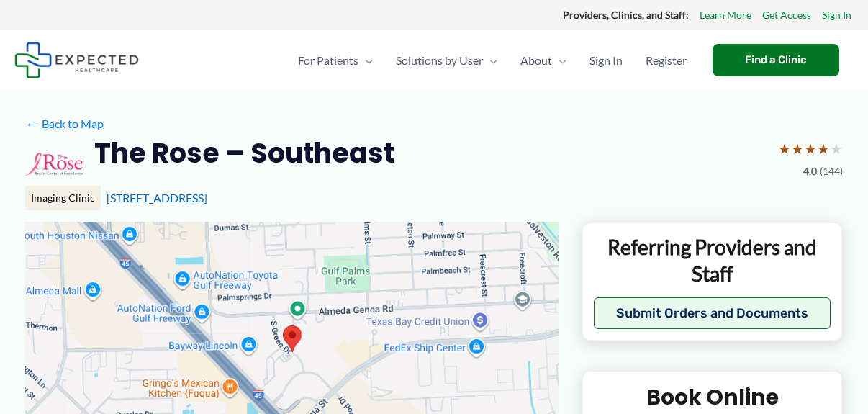 The image size is (868, 414). Describe the element at coordinates (76, 60) in the screenshot. I see `img: Expected Healthcare Logo - side, dark font, small` at that location.